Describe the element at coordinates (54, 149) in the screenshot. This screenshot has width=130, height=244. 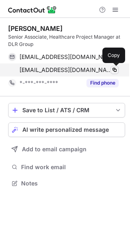
I see `span: Add to email campaign` at that location.